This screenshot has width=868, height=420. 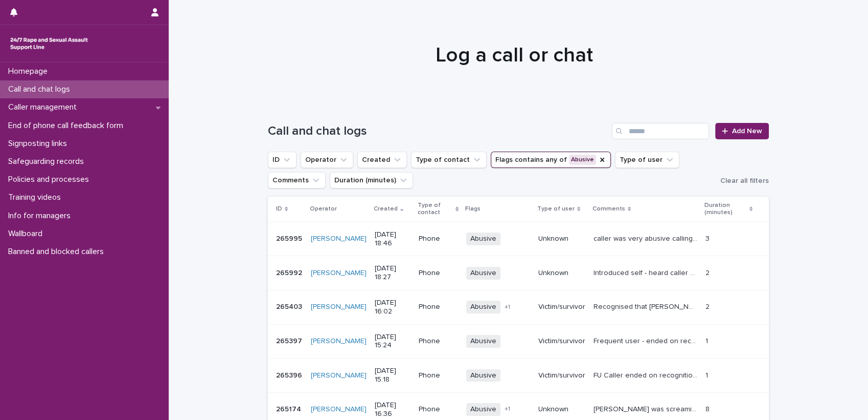 What do you see at coordinates (289, 408) in the screenshot?
I see `p: 265174` at bounding box center [289, 408].